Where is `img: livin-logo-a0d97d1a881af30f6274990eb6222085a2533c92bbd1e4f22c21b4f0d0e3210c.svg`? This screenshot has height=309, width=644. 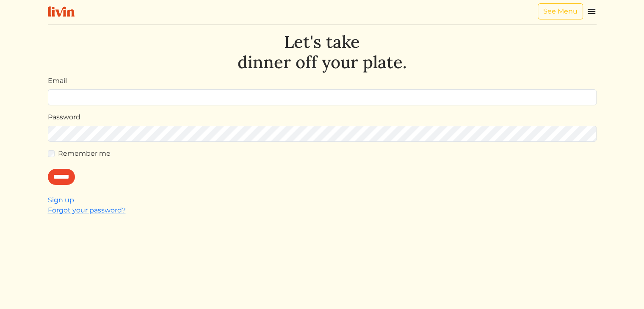 img: livin-logo-a0d97d1a881af30f6274990eb6222085a2533c92bbd1e4f22c21b4f0d0e3210c.svg is located at coordinates (61, 11).